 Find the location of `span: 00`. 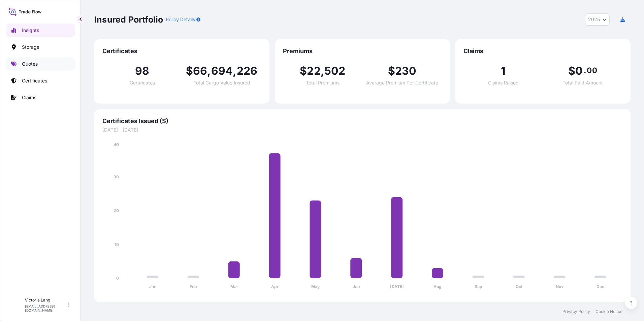

span: 00 is located at coordinates (592, 71).